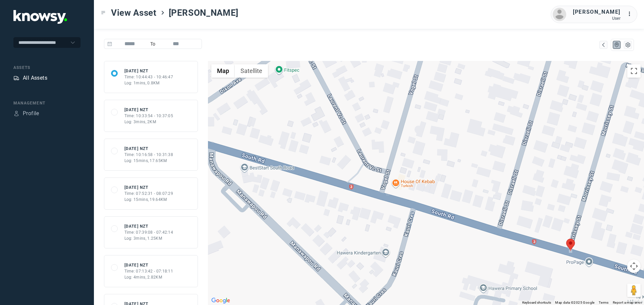  I want to click on div: Log: 1mins, 0.8KM, so click(149, 83).